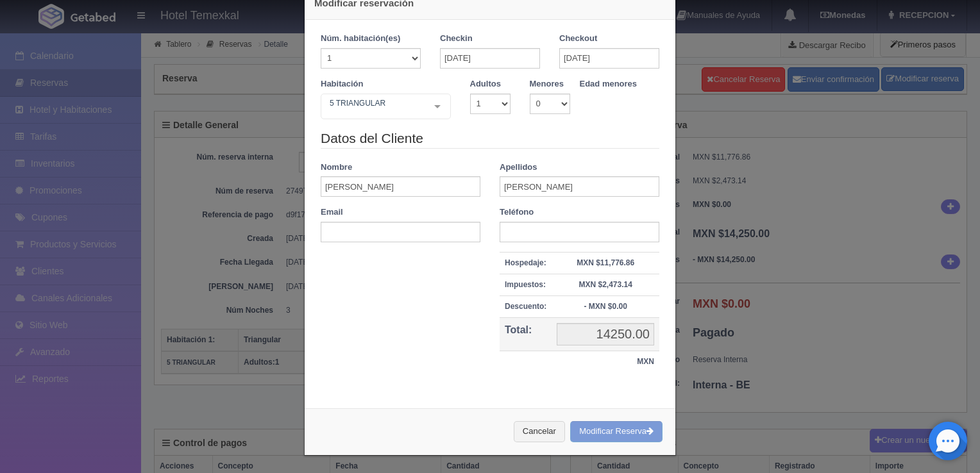  What do you see at coordinates (360, 39) in the screenshot?
I see `label: Núm. habitación(es)` at bounding box center [360, 39].